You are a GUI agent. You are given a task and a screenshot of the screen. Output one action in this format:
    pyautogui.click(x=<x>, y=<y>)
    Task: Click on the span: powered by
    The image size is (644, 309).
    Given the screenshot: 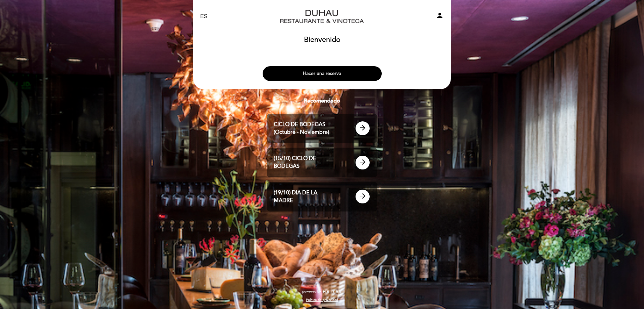 What is the action you would take?
    pyautogui.click(x=312, y=291)
    